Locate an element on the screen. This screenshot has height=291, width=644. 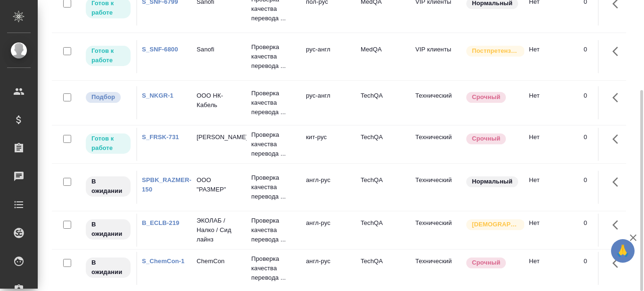
a: S_NKGR-1 is located at coordinates (157, 96).